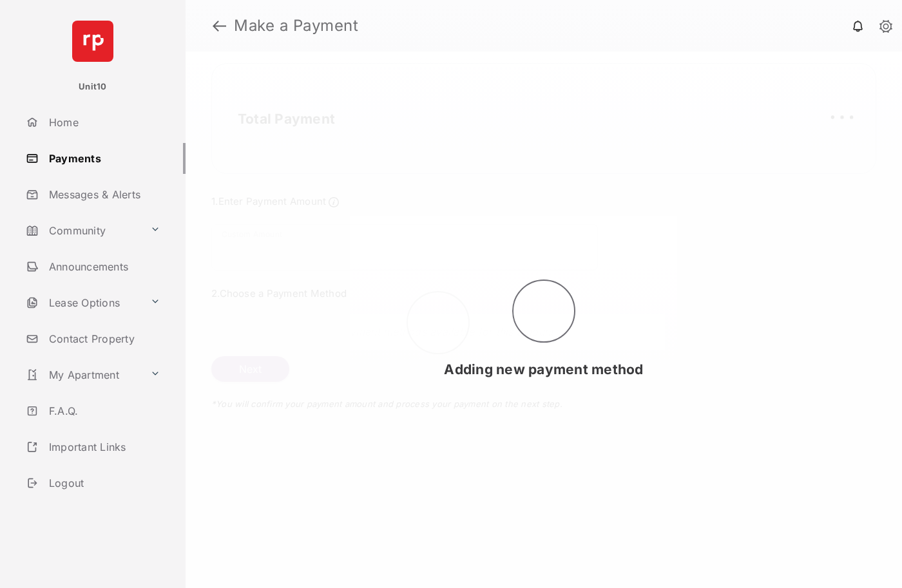  Describe the element at coordinates (92, 87) in the screenshot. I see `p: Unit10` at that location.